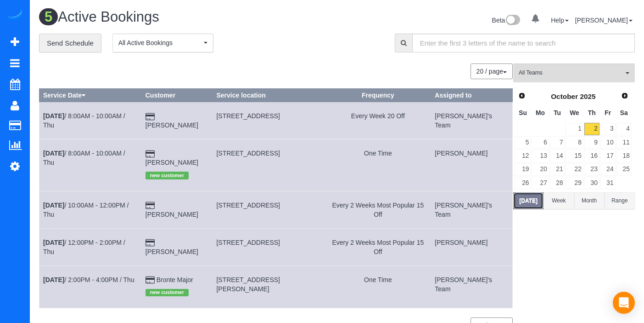 The width and height of the screenshot is (644, 323). What do you see at coordinates (592, 142) in the screenshot?
I see `a: 9` at bounding box center [592, 142].